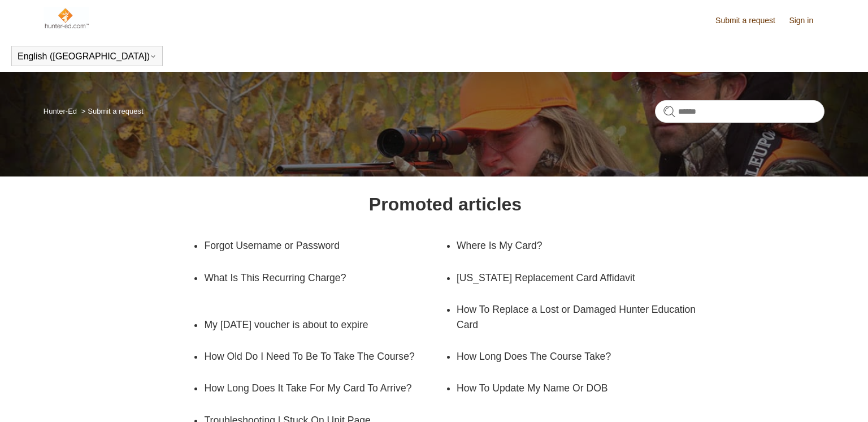 This screenshot has width=868, height=422. What do you see at coordinates (324, 388) in the screenshot?
I see `a: How Long Does It Take For My Card To Arrive?` at bounding box center [324, 388].